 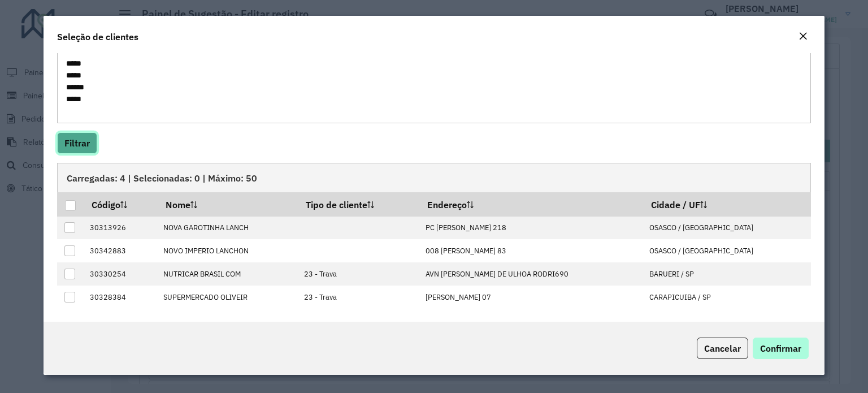 I want to click on button: Filtrar, so click(x=77, y=143).